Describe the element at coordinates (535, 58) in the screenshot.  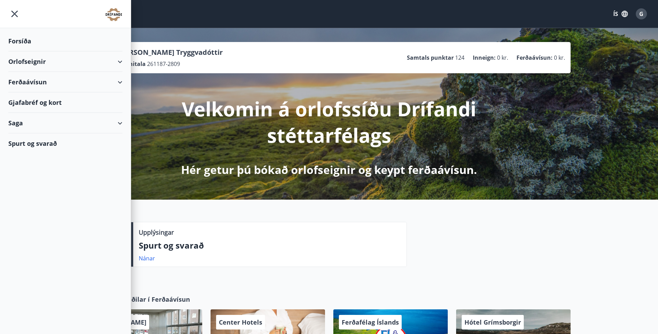
I see `p: Ferðaávísun :` at that location.